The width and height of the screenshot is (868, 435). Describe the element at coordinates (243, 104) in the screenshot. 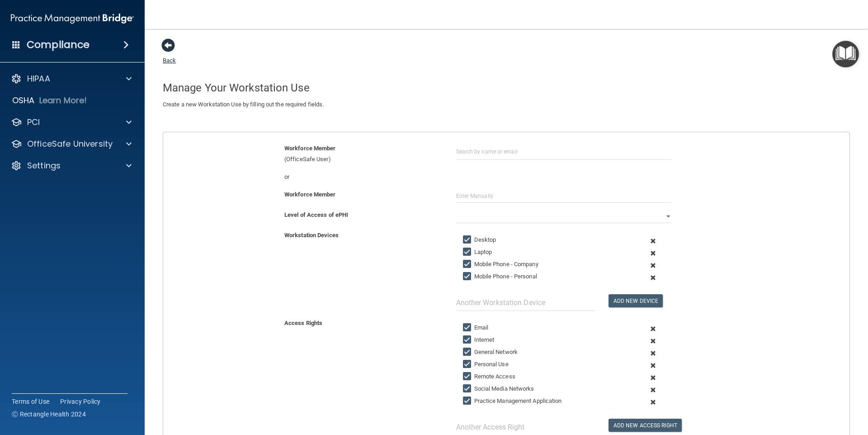

I see `span: Create a new Workstation Use by filling out the required fields.` at that location.